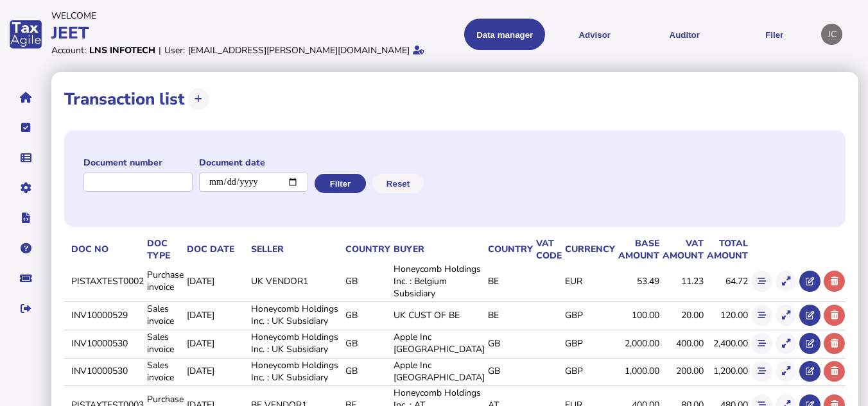 This screenshot has height=406, width=868. What do you see at coordinates (107, 281) in the screenshot?
I see `td: PISTAXTEST0002` at bounding box center [107, 281].